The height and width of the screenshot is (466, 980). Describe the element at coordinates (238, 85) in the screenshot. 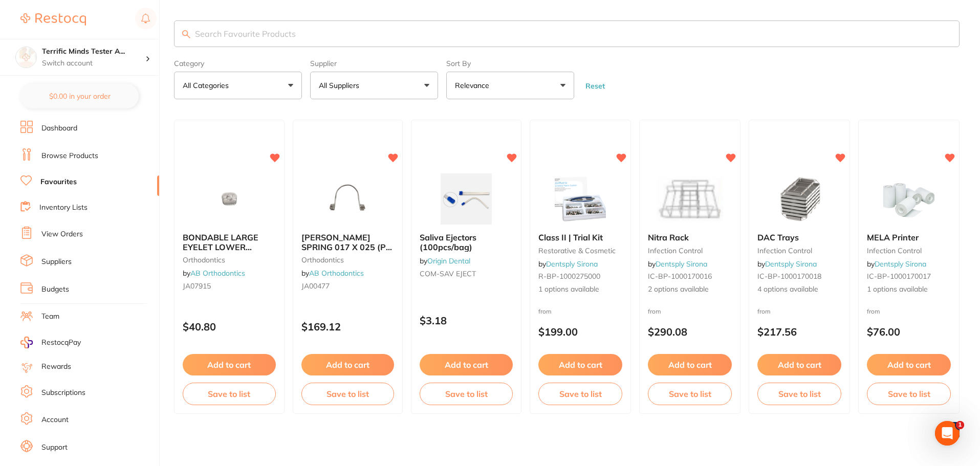

I see `button: All Categories` at that location.